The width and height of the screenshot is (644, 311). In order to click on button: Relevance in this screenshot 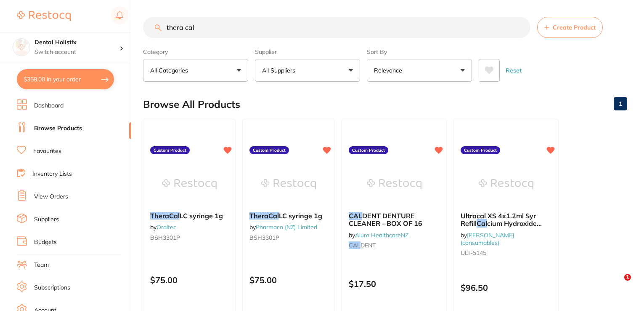, I will do `click(419, 70)`.